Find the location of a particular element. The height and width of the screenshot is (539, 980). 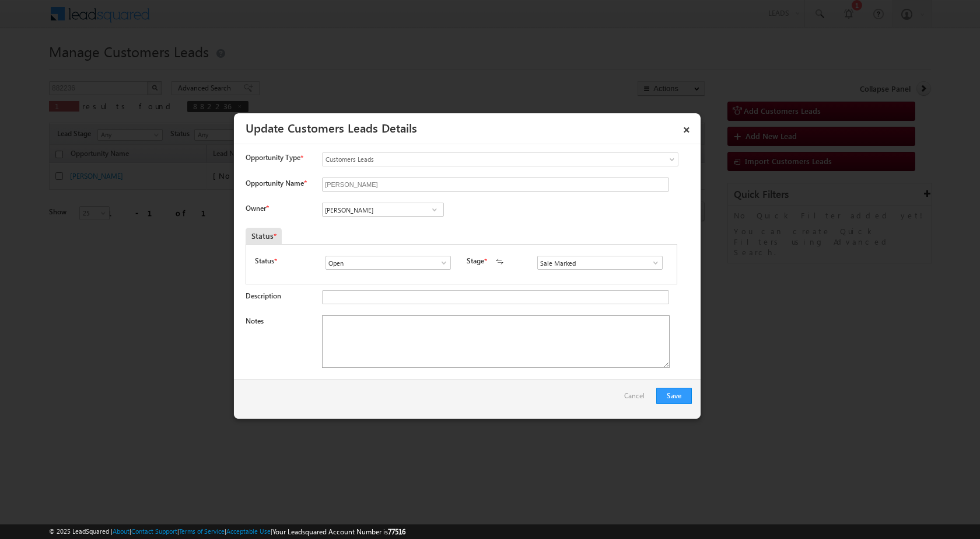

span: Your Leadsquared Account Number is is located at coordinates (339, 532).